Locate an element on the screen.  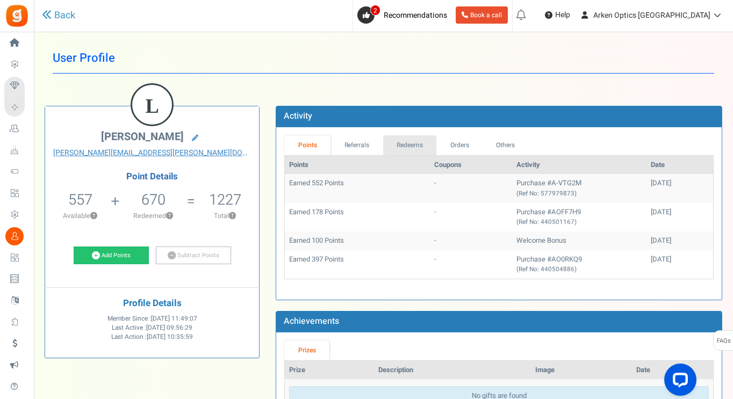
p: Available is located at coordinates (80, 216).